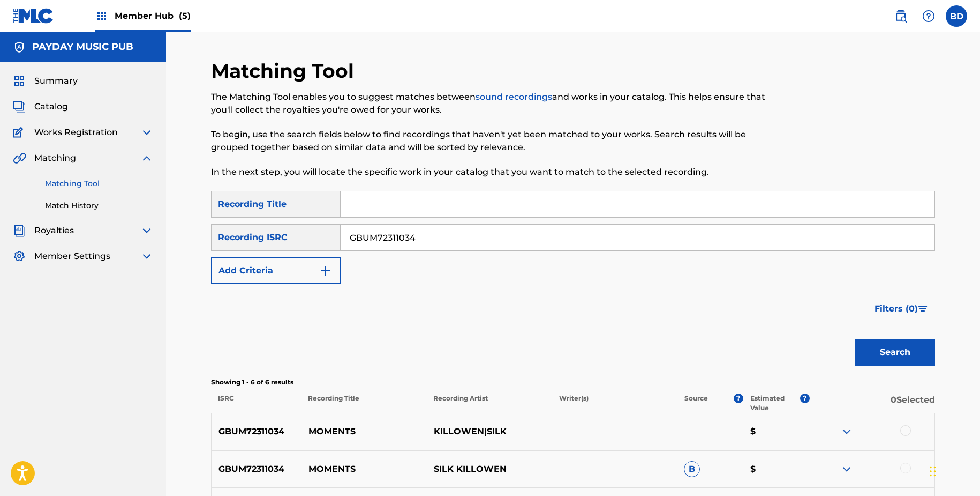  I want to click on p: To begin, use the search fields below to find recordings that haven't yet been matched to your wo..., so click(489, 141).